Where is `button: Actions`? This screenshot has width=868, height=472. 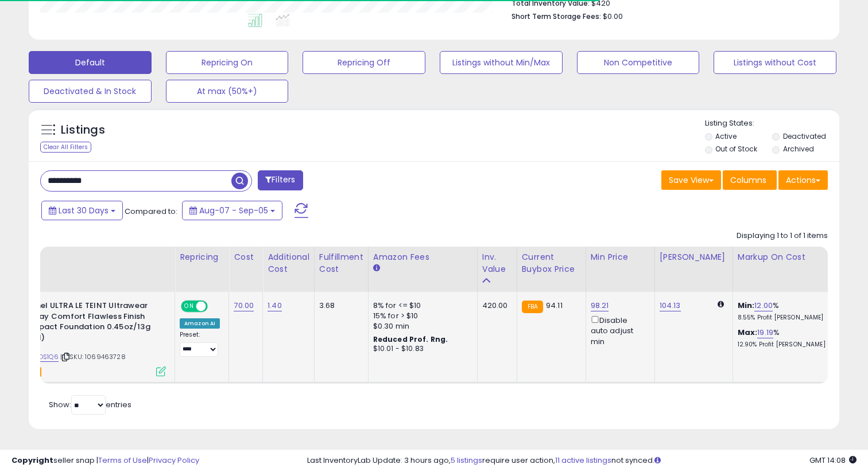
button: Actions is located at coordinates (803, 180).